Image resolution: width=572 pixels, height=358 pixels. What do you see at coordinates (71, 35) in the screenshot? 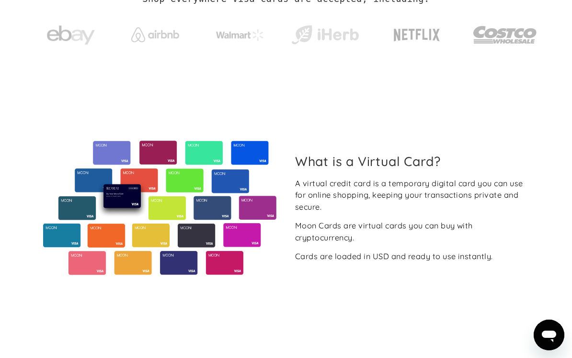
I see `img: ebay` at bounding box center [71, 35].